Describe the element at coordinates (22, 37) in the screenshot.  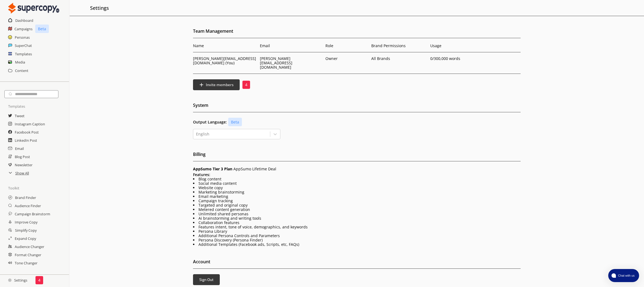
I see `h2: Personas` at that location.